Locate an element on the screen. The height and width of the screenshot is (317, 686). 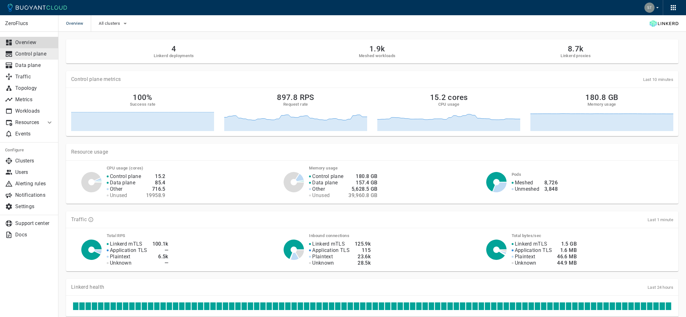
a: 897.8 RPSRequest rate is located at coordinates (296, 112).